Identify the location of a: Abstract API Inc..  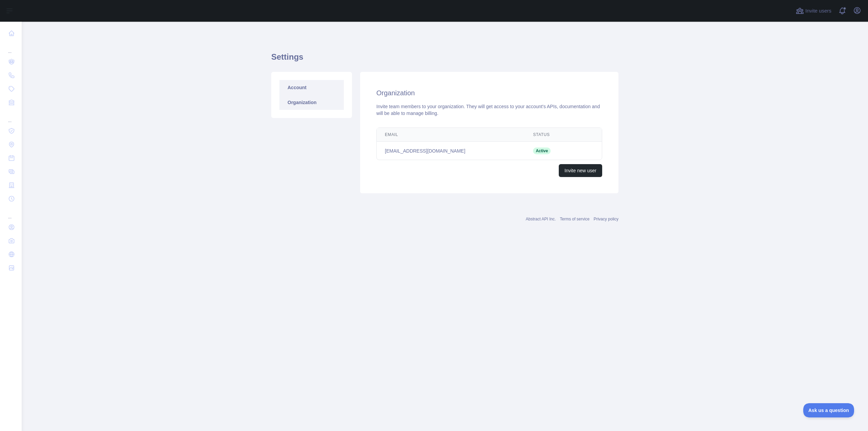
(541, 219).